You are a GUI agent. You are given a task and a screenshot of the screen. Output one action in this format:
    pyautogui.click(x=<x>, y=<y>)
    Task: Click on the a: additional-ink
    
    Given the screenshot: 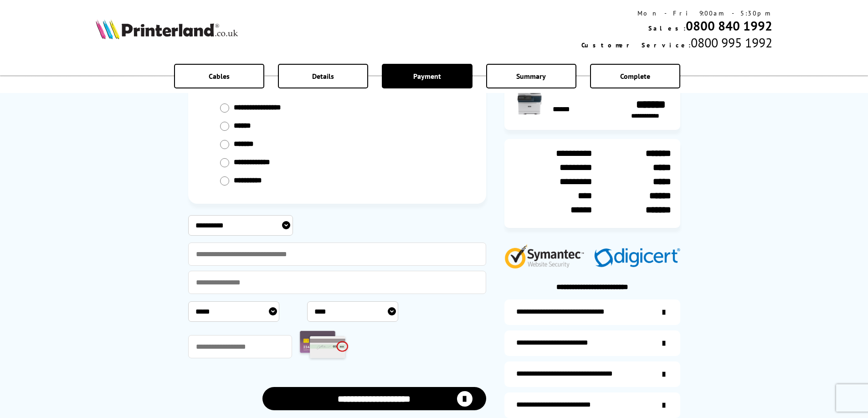 What is the action you would take?
    pyautogui.click(x=592, y=312)
    